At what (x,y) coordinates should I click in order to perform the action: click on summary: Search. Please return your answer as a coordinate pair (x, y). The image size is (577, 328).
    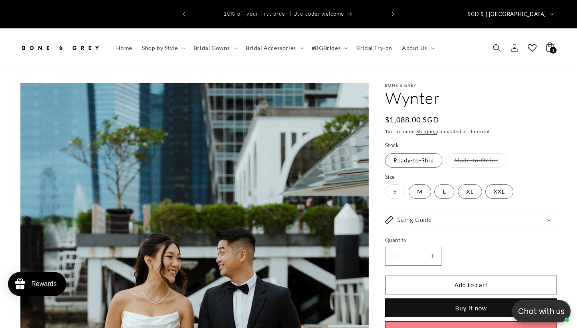
    Looking at the image, I should click on (497, 48).